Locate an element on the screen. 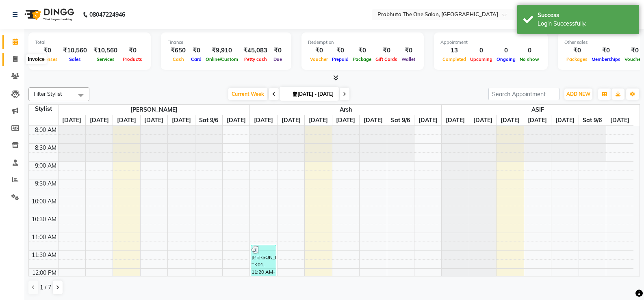  span: Memberships is located at coordinates (605, 59).